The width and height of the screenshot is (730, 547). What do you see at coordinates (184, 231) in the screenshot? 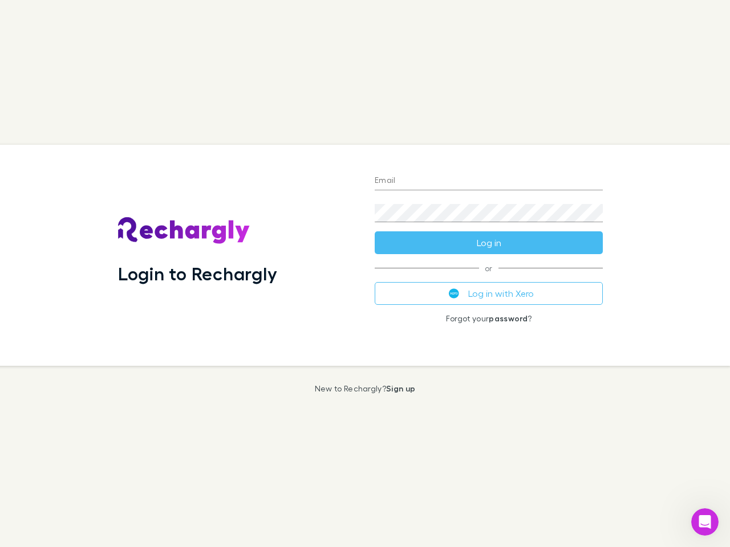
I see `img: Rechargly's Logo` at bounding box center [184, 231].